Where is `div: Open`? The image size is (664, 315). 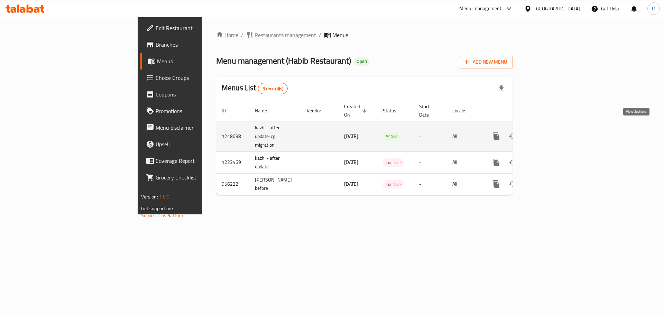
div: Open is located at coordinates (362, 62).